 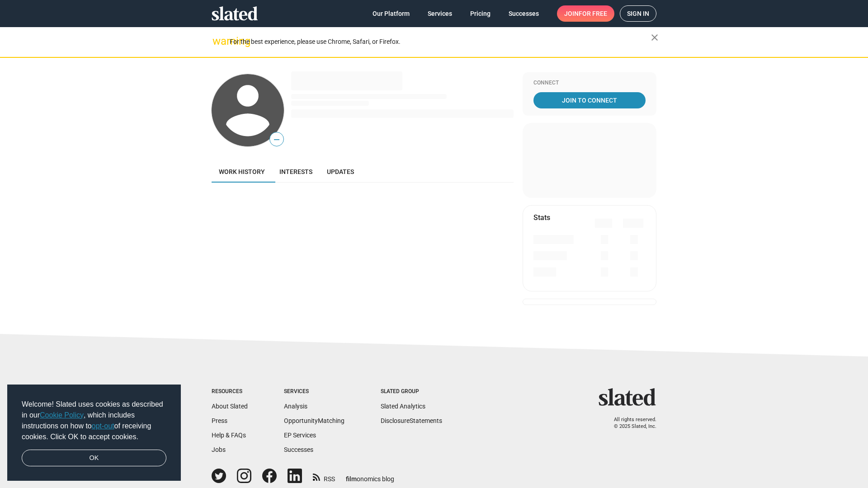 I want to click on span: Welcome! Slated uses cookies as described in our , which includes instructions on how to of recei..., so click(x=94, y=421).